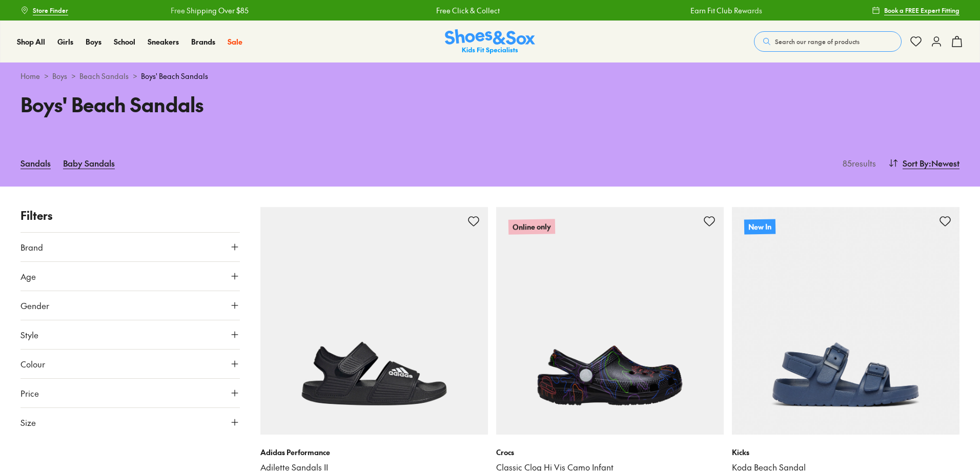  I want to click on span: Store Finder, so click(50, 10).